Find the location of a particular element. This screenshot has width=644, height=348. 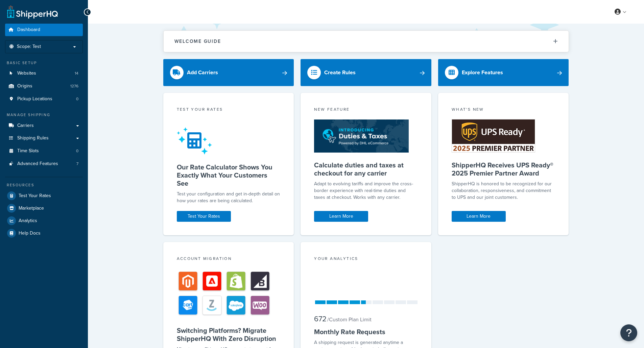

span: Origins is located at coordinates (25, 86).